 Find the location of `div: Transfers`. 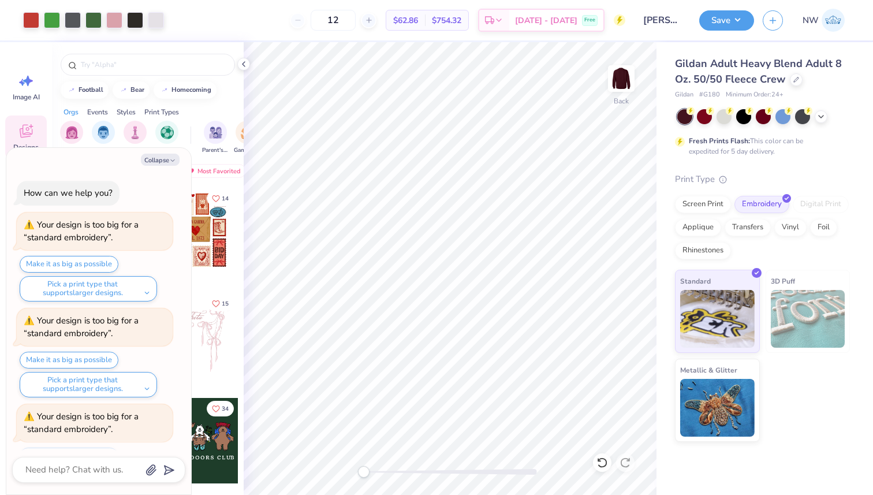

div: Transfers is located at coordinates (748, 228).